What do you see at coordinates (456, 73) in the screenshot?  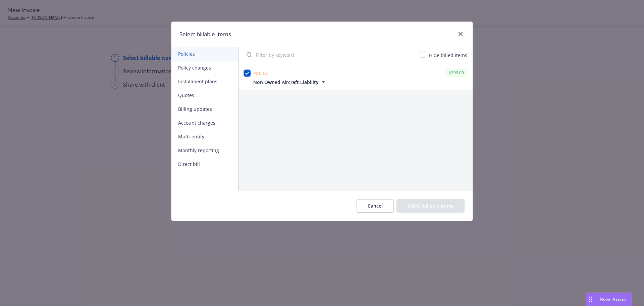 I see `div: $399.00` at bounding box center [456, 73].